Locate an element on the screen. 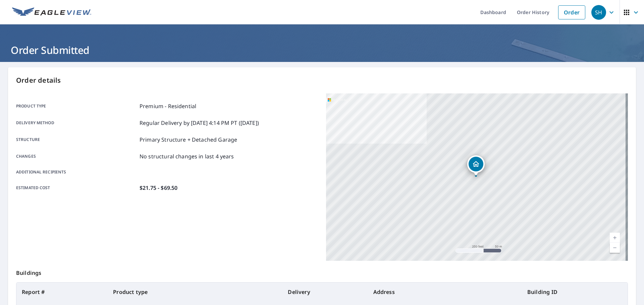 Image resolution: width=644 pixels, height=305 pixels. th: Report # is located at coordinates (62, 292).